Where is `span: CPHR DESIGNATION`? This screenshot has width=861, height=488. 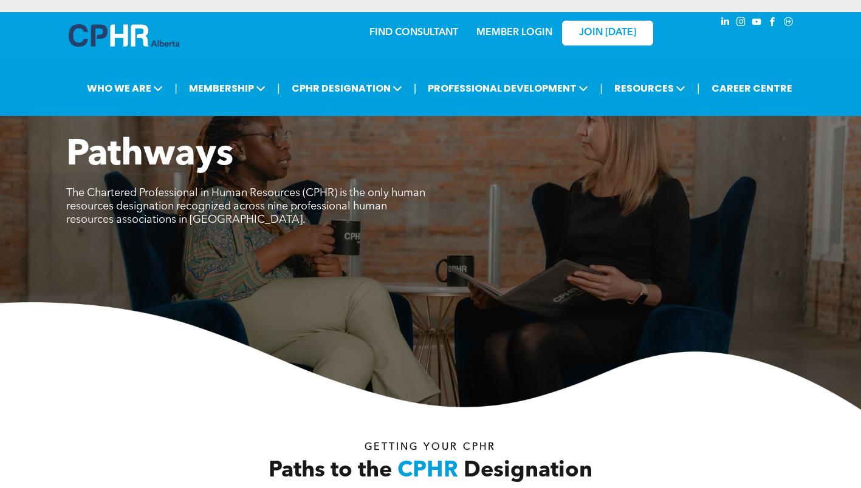
span: CPHR DESIGNATION is located at coordinates (347, 88).